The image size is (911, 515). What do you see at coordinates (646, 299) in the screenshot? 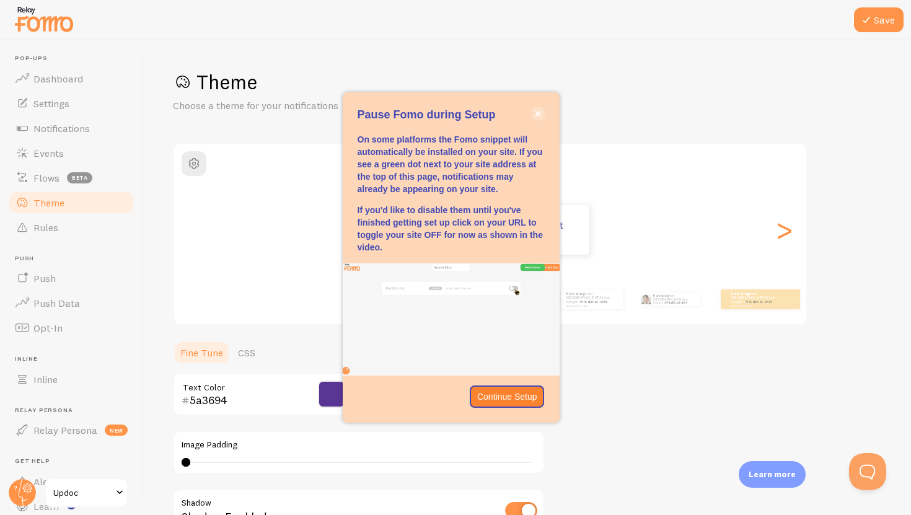
I see `img: Fomo` at bounding box center [646, 299].